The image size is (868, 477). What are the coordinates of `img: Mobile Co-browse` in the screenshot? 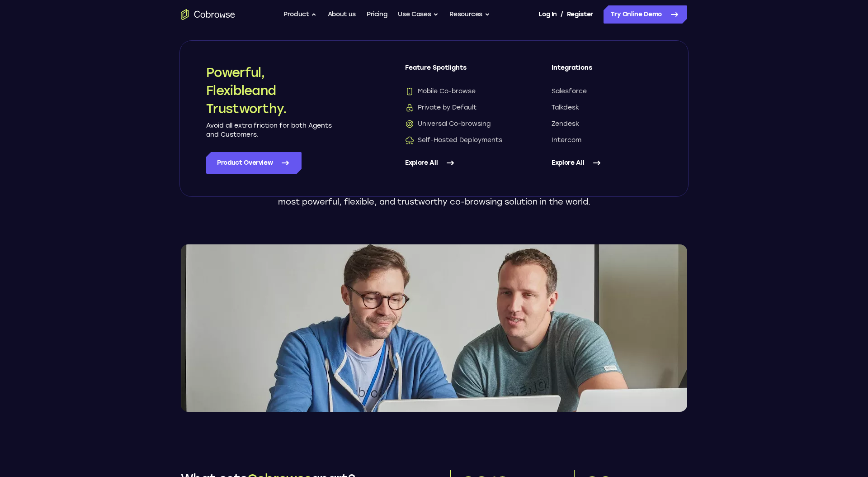 It's located at (409, 91).